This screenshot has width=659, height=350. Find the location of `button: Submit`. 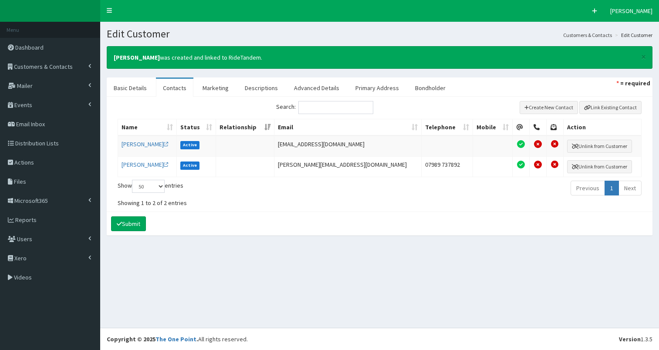

button: Submit is located at coordinates (128, 224).